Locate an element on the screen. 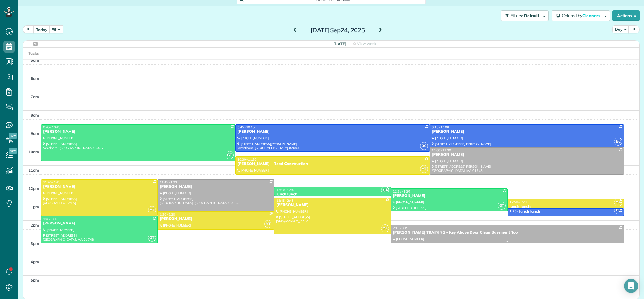 Image resolution: width=644 pixels, height=299 pixels. span: 5pm is located at coordinates (35, 280).